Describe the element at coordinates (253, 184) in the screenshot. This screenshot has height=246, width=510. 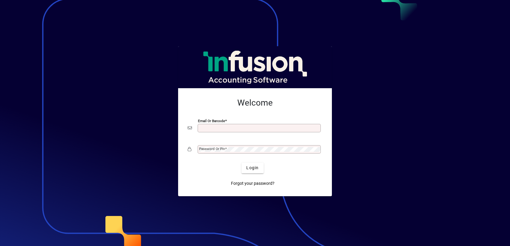
I see `a: Forgot your password?` at that location.